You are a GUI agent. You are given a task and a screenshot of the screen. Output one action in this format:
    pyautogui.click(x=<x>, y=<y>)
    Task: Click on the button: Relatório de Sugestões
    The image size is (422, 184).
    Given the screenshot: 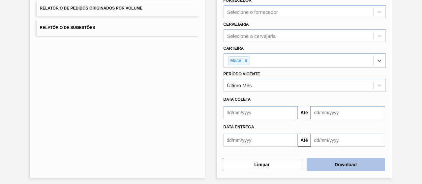 What is the action you would take?
    pyautogui.click(x=118, y=28)
    